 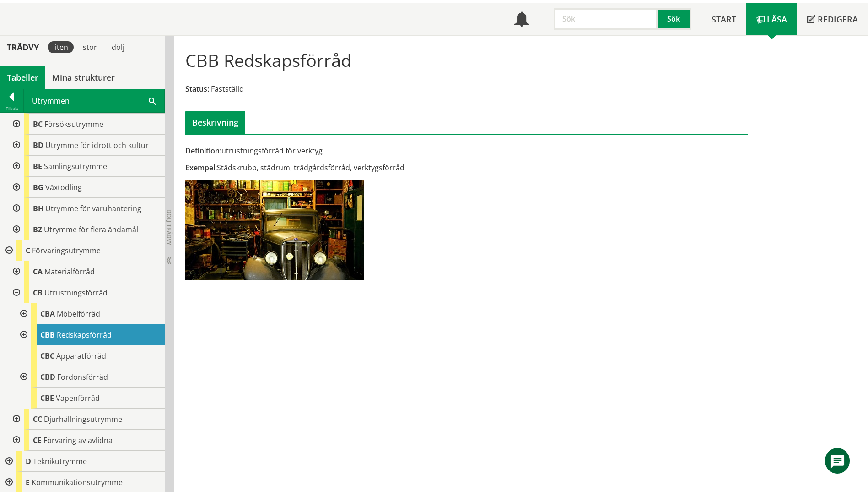 What do you see at coordinates (78, 314) in the screenshot?
I see `span: Möbelförråd` at bounding box center [78, 314].